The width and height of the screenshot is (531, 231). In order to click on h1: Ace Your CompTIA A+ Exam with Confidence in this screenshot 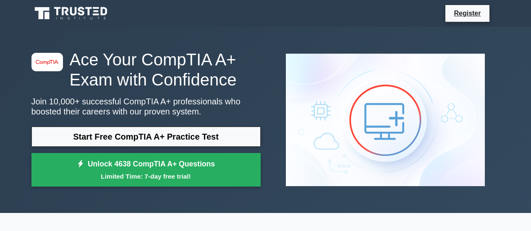, I will do `click(146, 70)`.